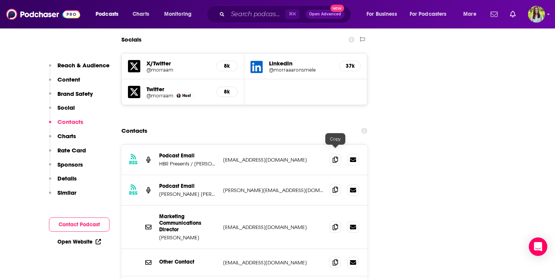  Describe the element at coordinates (67, 136) in the screenshot. I see `p: Charts` at that location.